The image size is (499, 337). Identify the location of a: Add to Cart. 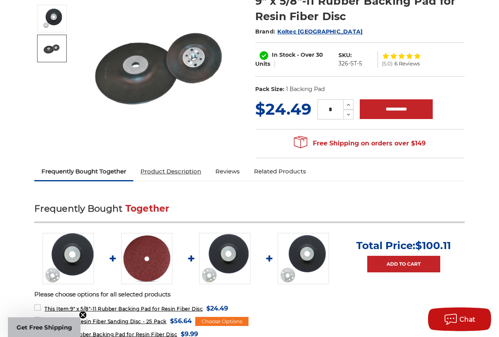
(404, 264).